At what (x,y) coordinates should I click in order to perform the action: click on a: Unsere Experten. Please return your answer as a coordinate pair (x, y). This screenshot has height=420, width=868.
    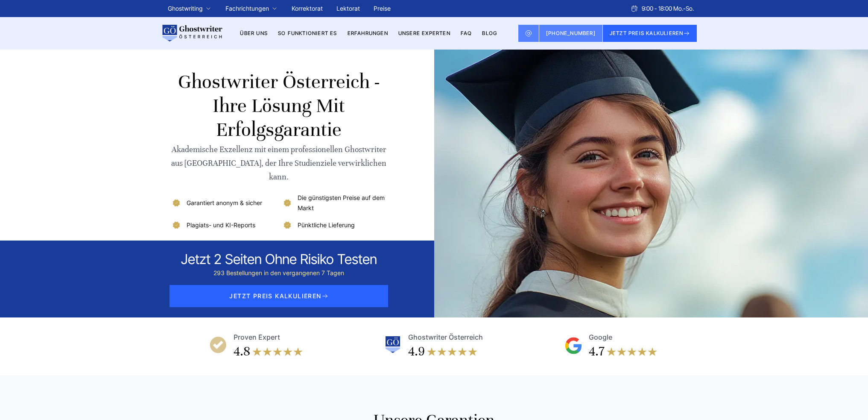
    Looking at the image, I should click on (424, 33).